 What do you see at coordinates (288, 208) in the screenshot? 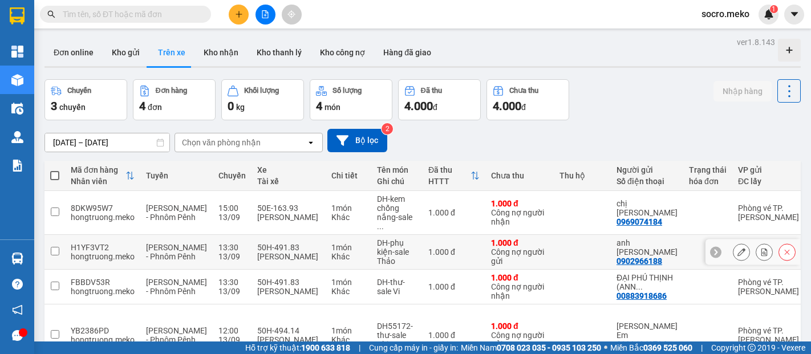
I see `div: 50E-163.93` at bounding box center [288, 208].